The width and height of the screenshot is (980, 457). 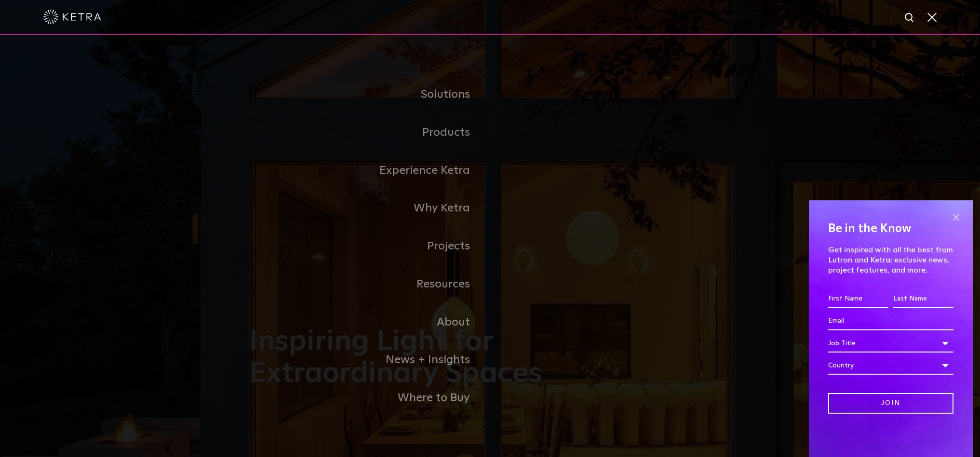 I want to click on div: Job Title, so click(x=891, y=343).